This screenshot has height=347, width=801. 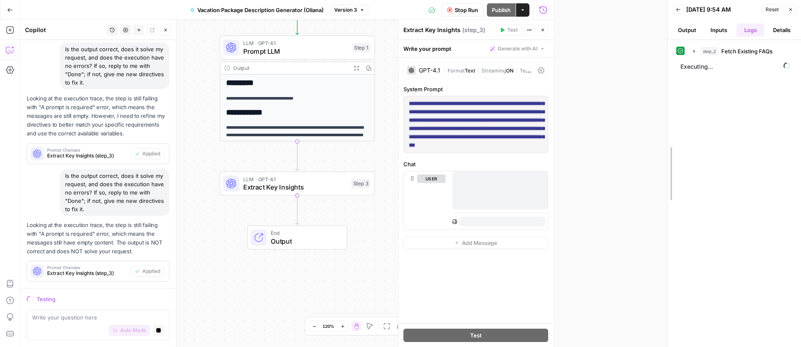 I want to click on span: Prompt LLM, so click(x=296, y=51).